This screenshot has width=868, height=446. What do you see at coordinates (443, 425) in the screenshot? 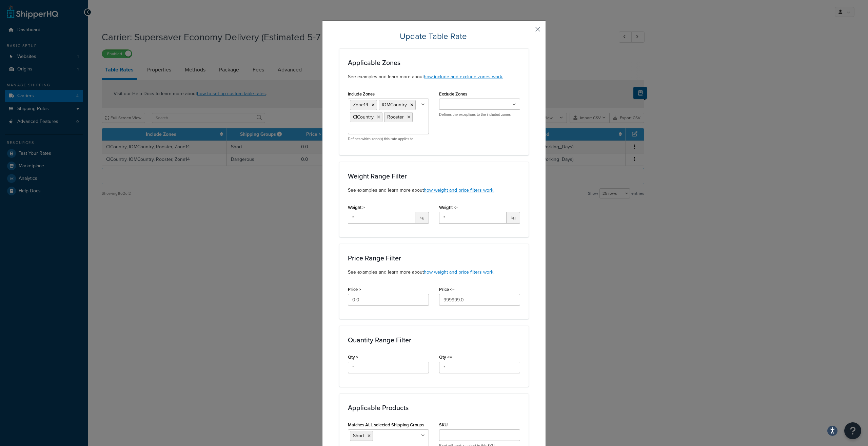
I see `label: SKU` at bounding box center [443, 425].